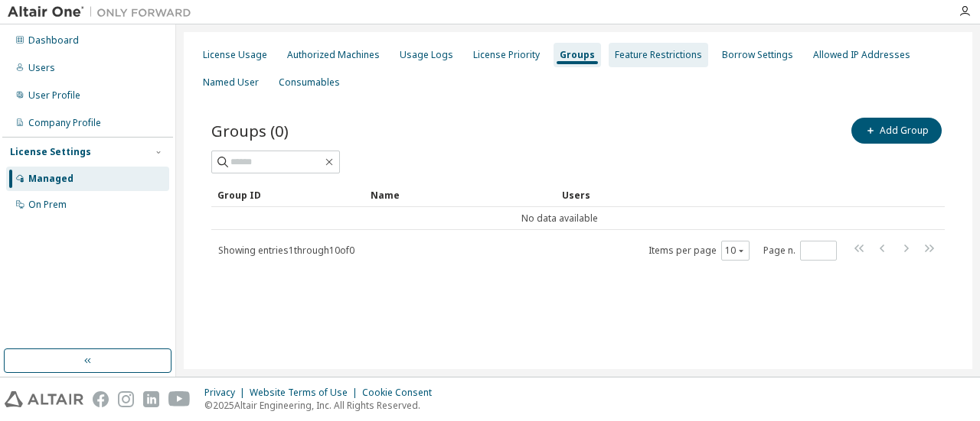 Image resolution: width=980 pixels, height=421 pixels. Describe the element at coordinates (577, 55) in the screenshot. I see `div: Groups` at that location.